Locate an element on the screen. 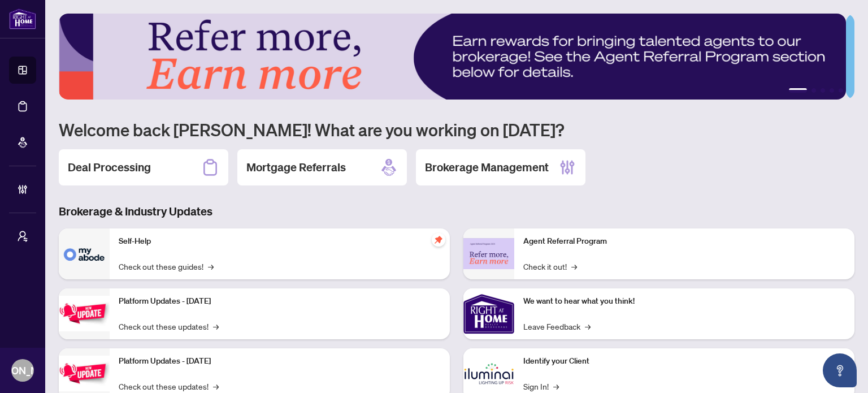 Image resolution: width=868 pixels, height=393 pixels. img: Self-Help is located at coordinates (84, 254).